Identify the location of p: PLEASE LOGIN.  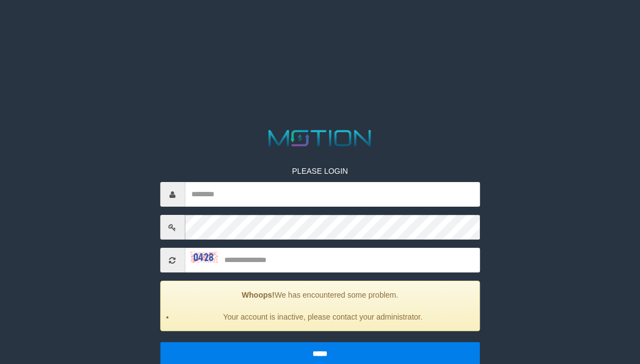
(320, 171).